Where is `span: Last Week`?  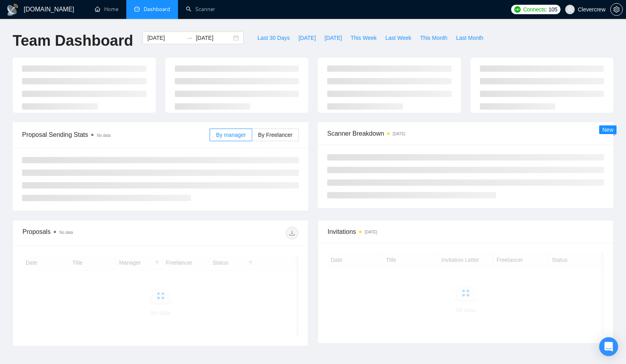
span: Last Week is located at coordinates (398, 38).